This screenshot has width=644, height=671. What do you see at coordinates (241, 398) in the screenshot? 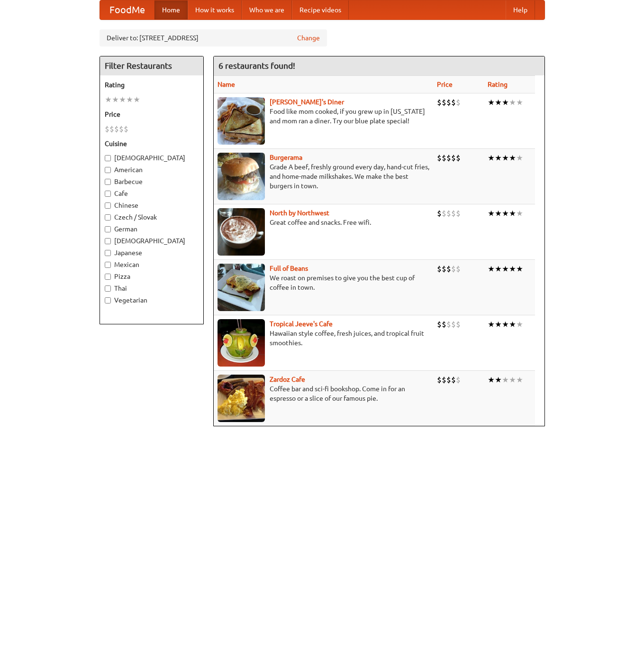
I see `img: zardoz.jpg` at bounding box center [241, 398].